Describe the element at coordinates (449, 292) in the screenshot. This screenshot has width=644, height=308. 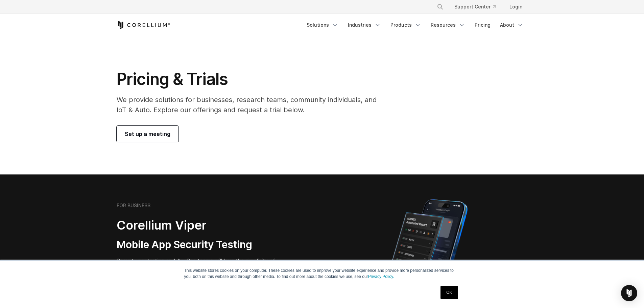
I see `a: OK` at that location.